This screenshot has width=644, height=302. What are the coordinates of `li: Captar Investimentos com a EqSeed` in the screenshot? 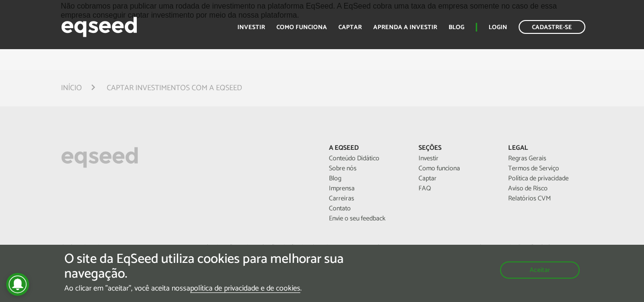 It's located at (174, 88).